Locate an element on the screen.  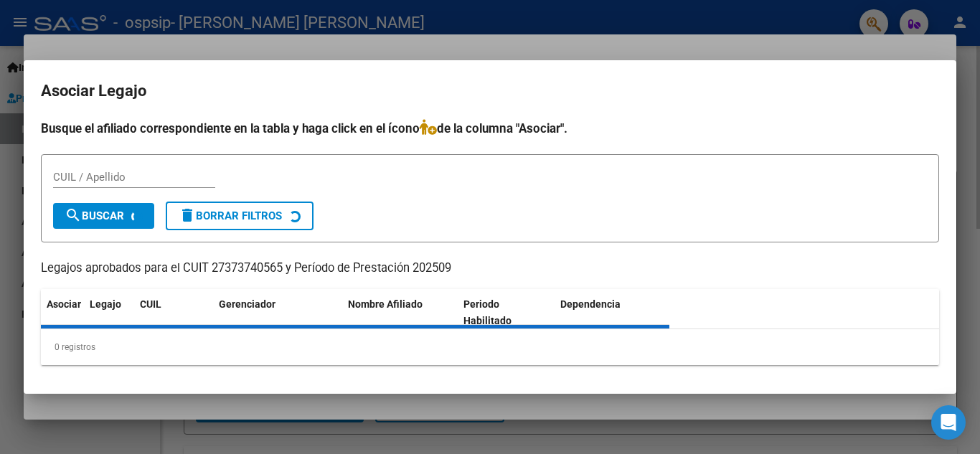
span: Legajo is located at coordinates (105, 304).